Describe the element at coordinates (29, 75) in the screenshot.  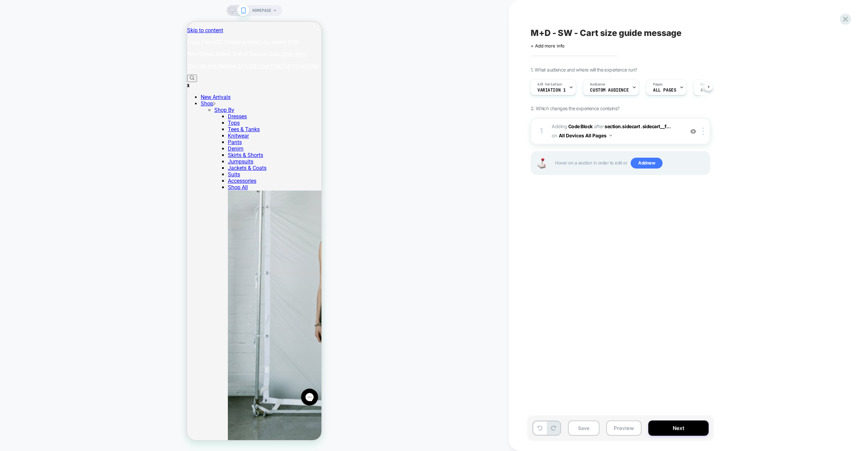
I see `a: New Arrivals` at that location.